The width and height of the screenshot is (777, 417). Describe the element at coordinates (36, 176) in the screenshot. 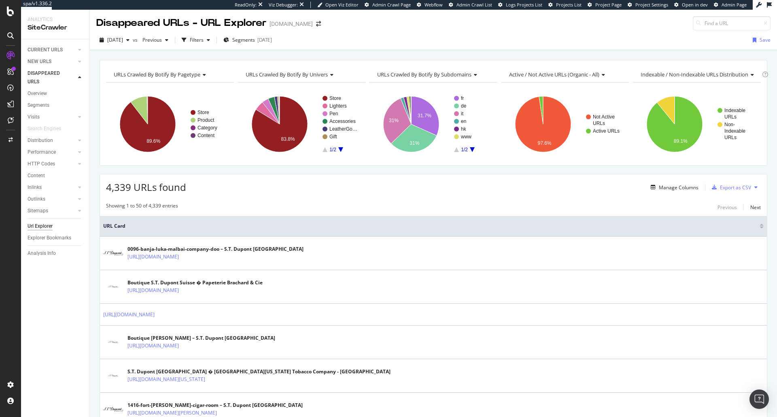

I see `div: Content` at that location.